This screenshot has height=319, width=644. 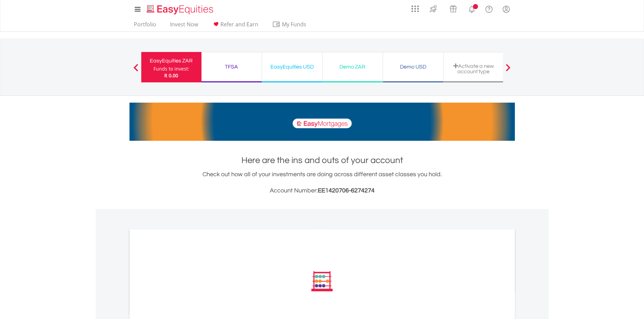 What do you see at coordinates (232, 66) in the screenshot?
I see `div: TFSA` at bounding box center [232, 66].